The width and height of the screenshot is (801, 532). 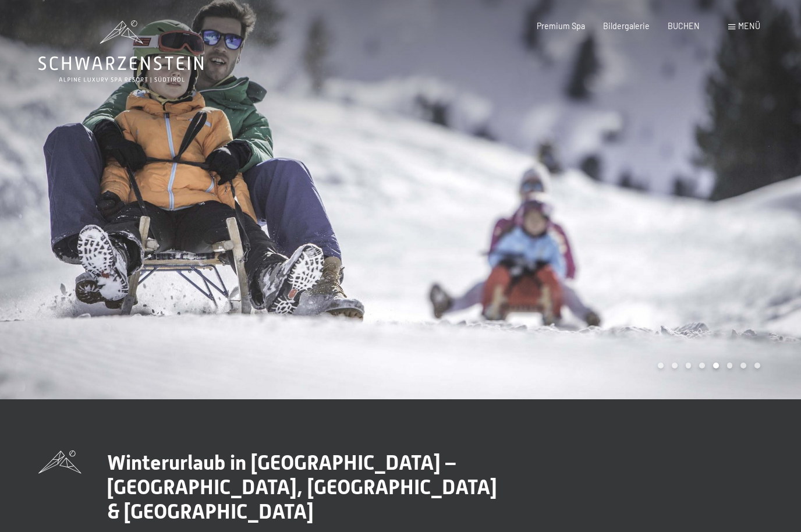 I want to click on div: Carousel Pagination, so click(x=707, y=366).